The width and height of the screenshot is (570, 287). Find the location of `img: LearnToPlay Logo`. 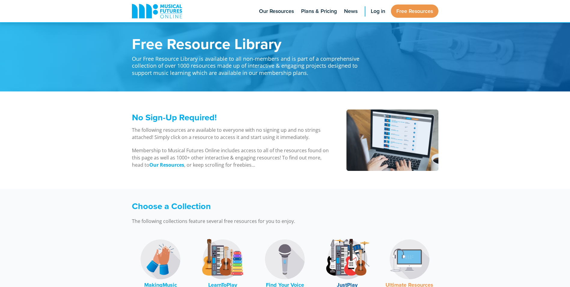

img: LearnToPlay Logo is located at coordinates (223, 259).